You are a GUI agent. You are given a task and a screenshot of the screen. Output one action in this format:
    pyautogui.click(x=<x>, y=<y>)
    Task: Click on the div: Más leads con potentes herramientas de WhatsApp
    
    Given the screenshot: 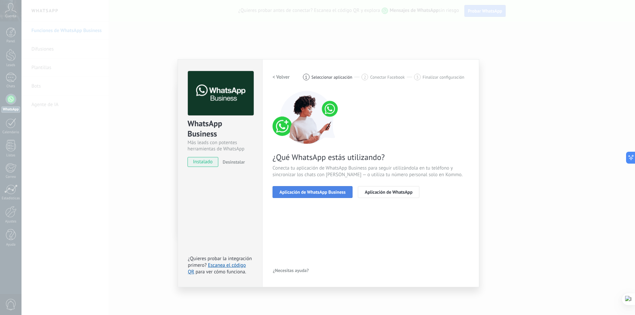 What is the action you would take?
    pyautogui.click(x=220, y=146)
    